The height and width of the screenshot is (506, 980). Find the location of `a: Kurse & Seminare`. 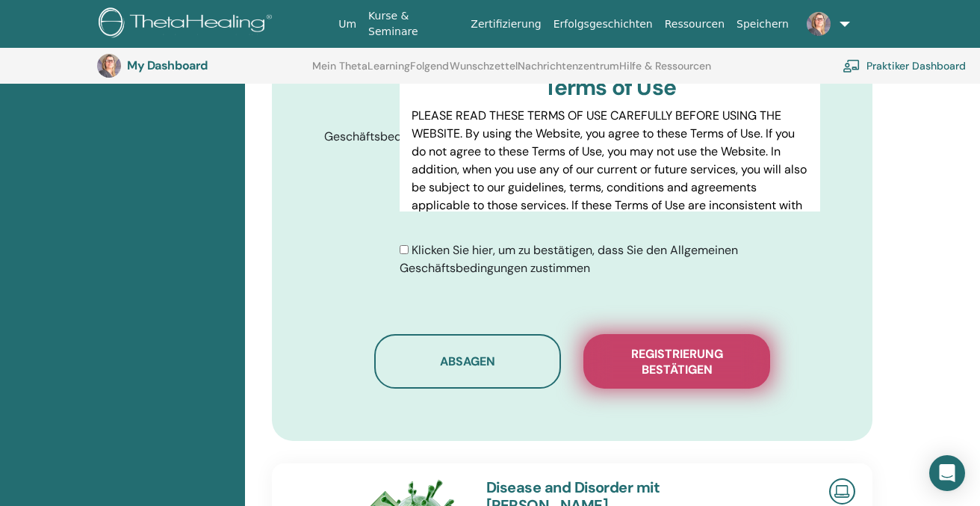

a: Kurse & Seminare is located at coordinates (413, 24).